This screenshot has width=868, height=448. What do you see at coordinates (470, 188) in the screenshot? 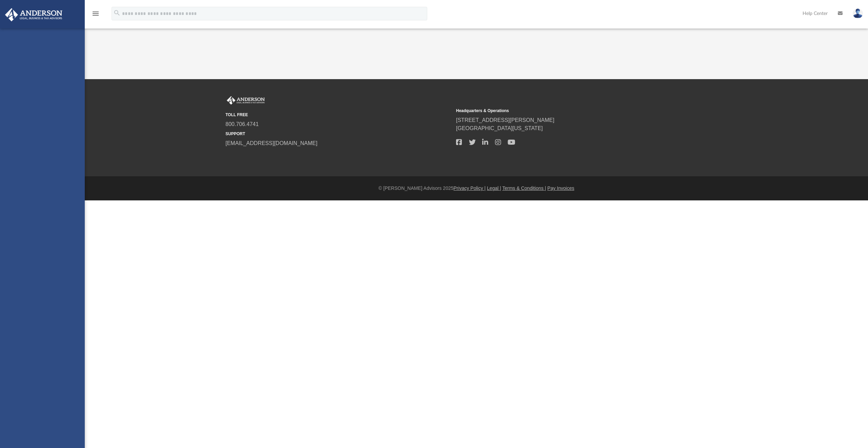
I see `a: Privacy Policy |` at bounding box center [470, 188].